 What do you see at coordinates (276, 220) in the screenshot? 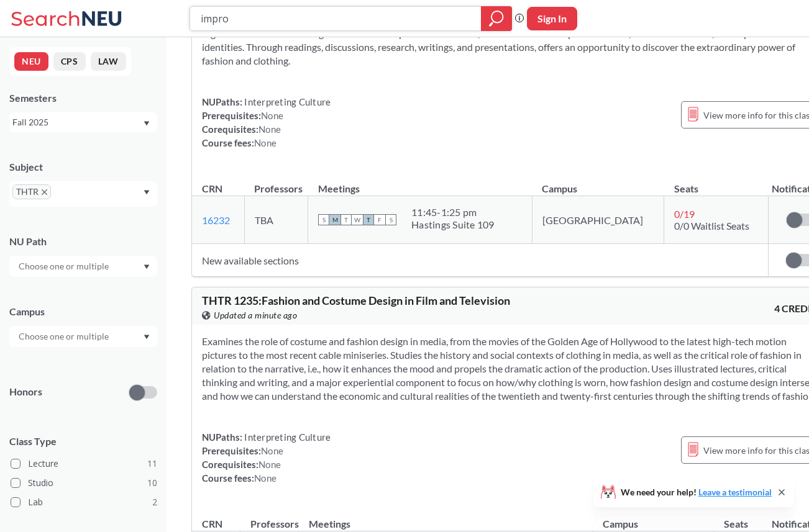
I see `td: TBA` at bounding box center [276, 220].